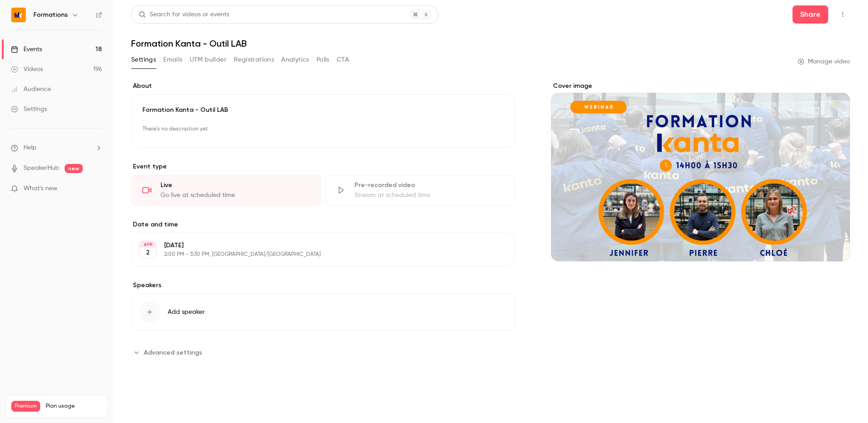  I want to click on div: Audience, so click(31, 89).